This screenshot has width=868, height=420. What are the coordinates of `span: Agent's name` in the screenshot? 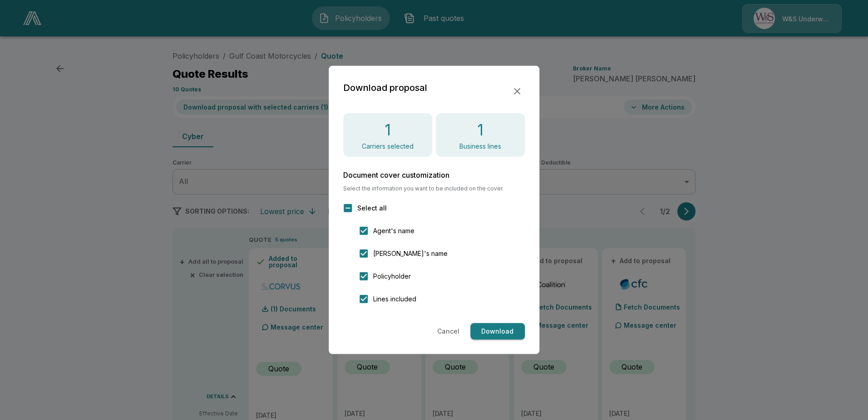 It's located at (394, 230).